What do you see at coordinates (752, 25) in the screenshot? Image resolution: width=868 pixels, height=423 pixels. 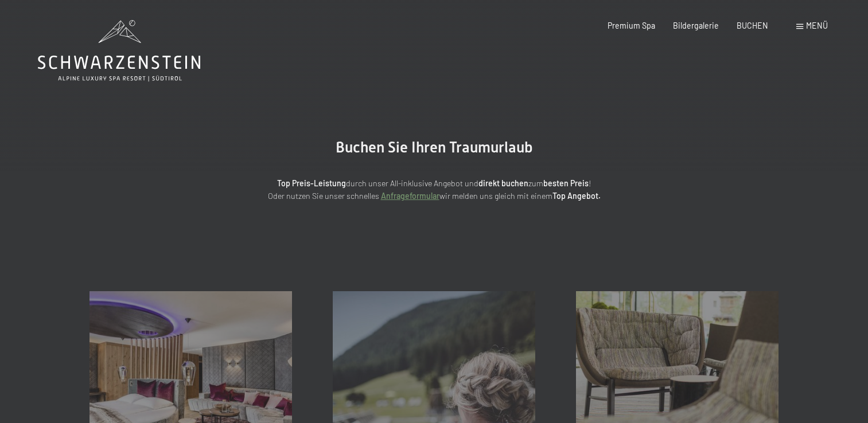 I see `a: BUCHEN` at bounding box center [752, 25].